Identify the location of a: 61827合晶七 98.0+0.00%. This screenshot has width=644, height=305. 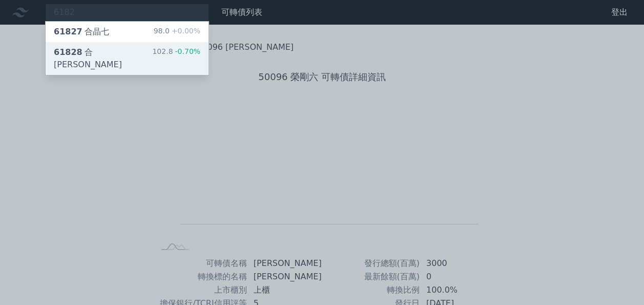
(127, 32).